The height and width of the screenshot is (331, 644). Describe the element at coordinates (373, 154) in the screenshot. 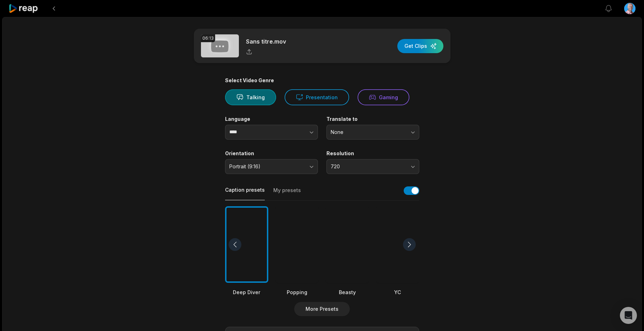

I see `label: Resolution` at that location.